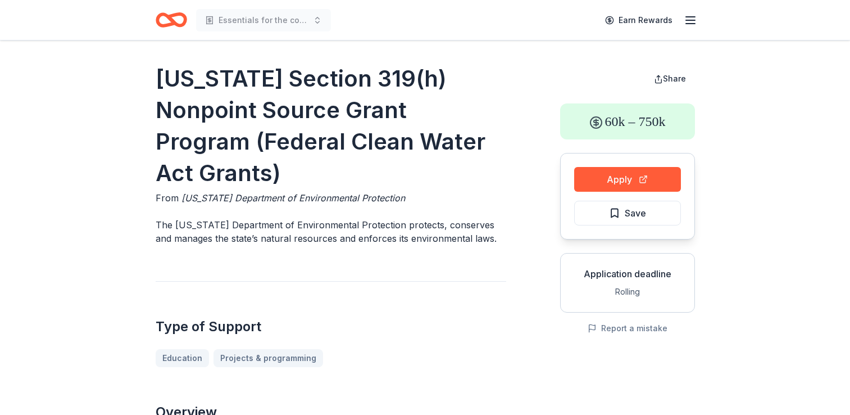 This screenshot has width=850, height=415. I want to click on span: Share, so click(674, 78).